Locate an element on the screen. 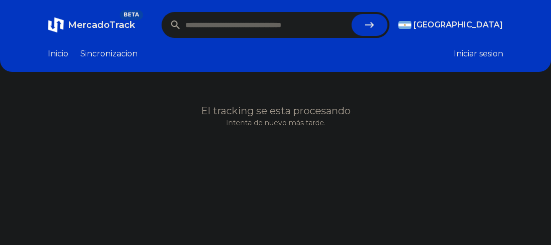 The image size is (551, 245). button: Iniciar sesion is located at coordinates (478, 54).